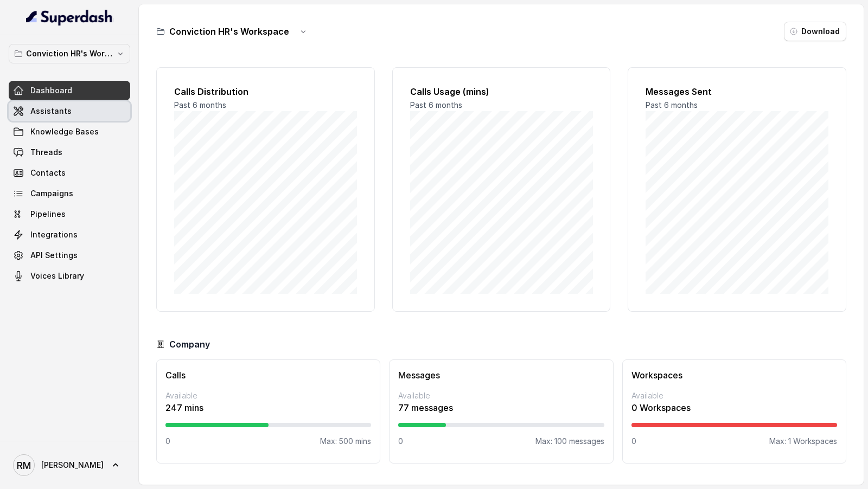 The height and width of the screenshot is (489, 868). What do you see at coordinates (46, 153) in the screenshot?
I see `span: Threads` at bounding box center [46, 153].